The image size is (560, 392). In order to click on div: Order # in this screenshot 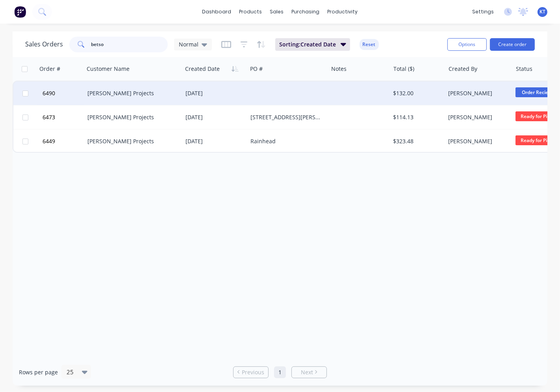, I will do `click(50, 69)`.